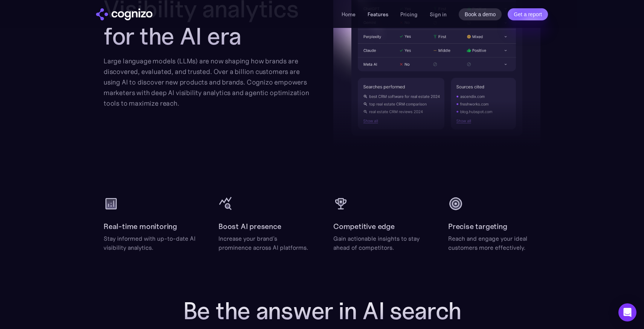 This screenshot has height=329, width=644. I want to click on div: Increase your brand's prominence across AI platforms., so click(264, 243).